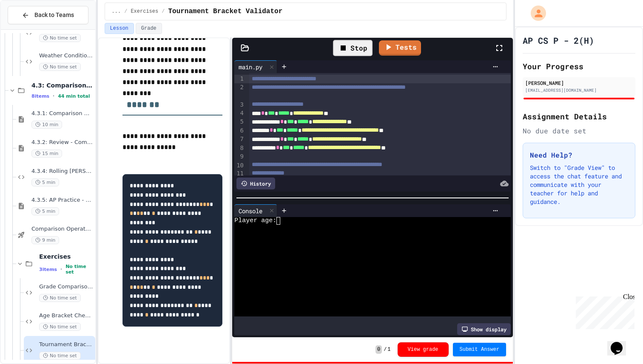  What do you see at coordinates (353, 48) in the screenshot?
I see `div: Stop` at bounding box center [353, 48].